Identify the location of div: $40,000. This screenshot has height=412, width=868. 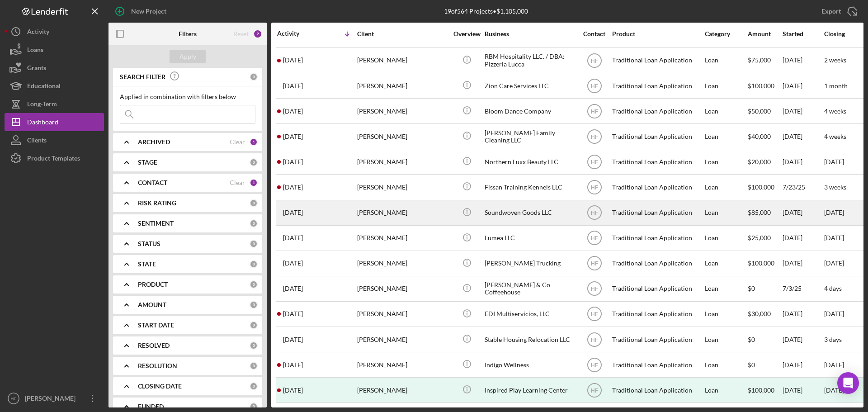
(765, 136).